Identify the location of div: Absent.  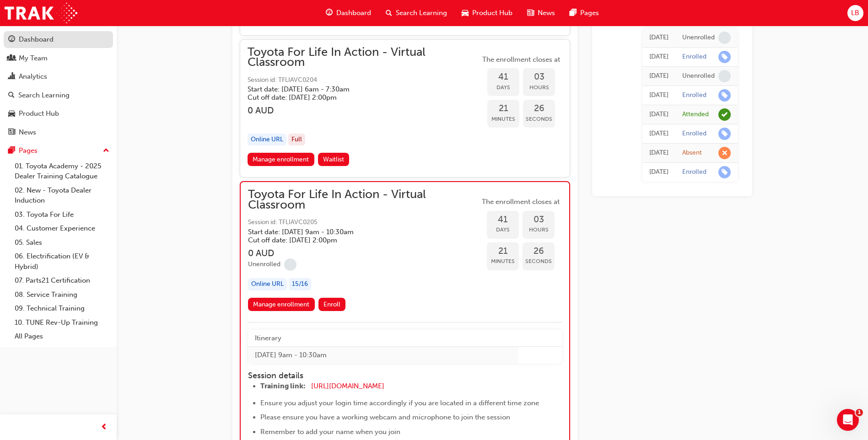
(692, 153).